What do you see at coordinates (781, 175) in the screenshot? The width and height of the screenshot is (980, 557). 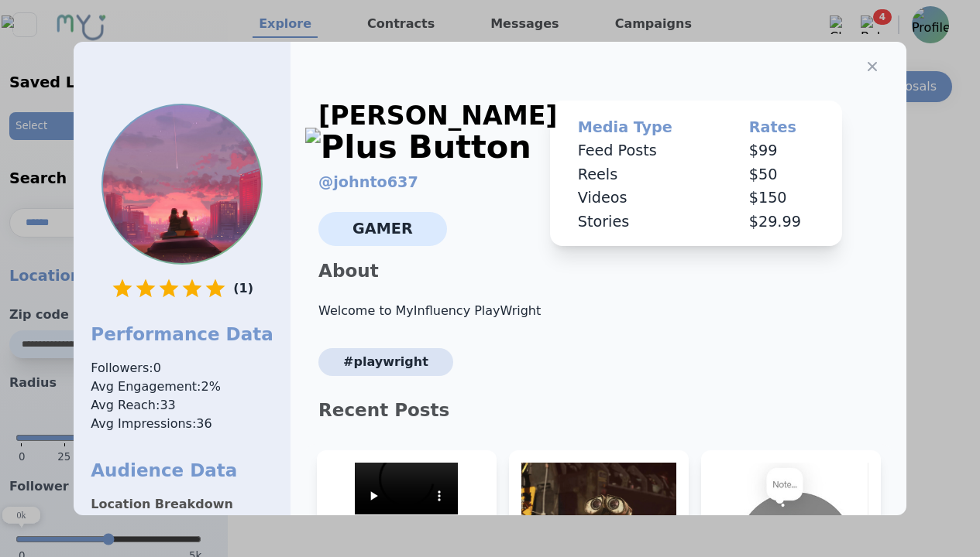 I see `td: $ 50` at bounding box center [781, 175].